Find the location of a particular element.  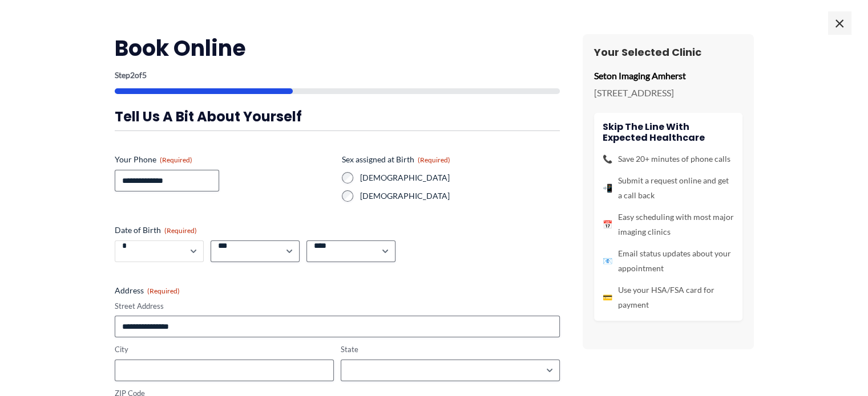

li: Use your HSA/FSA card for payment is located at coordinates (668, 297).